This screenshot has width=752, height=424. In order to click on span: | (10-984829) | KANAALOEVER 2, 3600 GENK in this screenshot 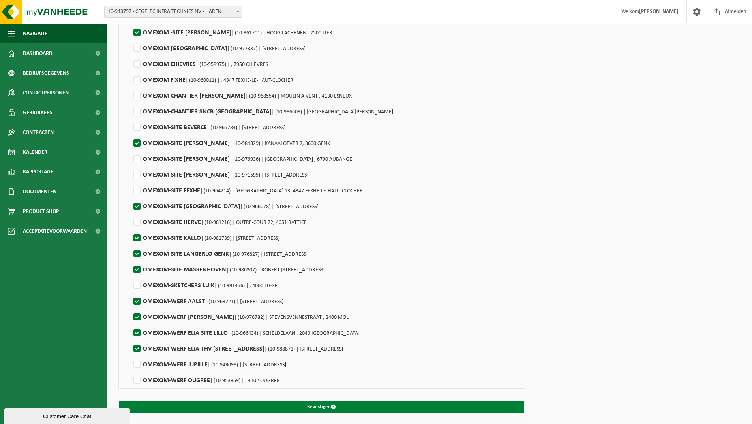, I will do `click(280, 143)`.